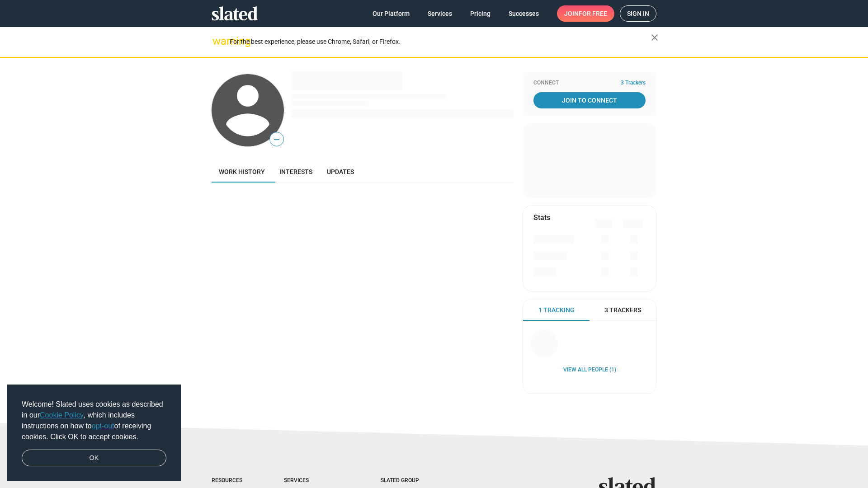 This screenshot has width=868, height=488. I want to click on div: Connect, so click(590, 83).